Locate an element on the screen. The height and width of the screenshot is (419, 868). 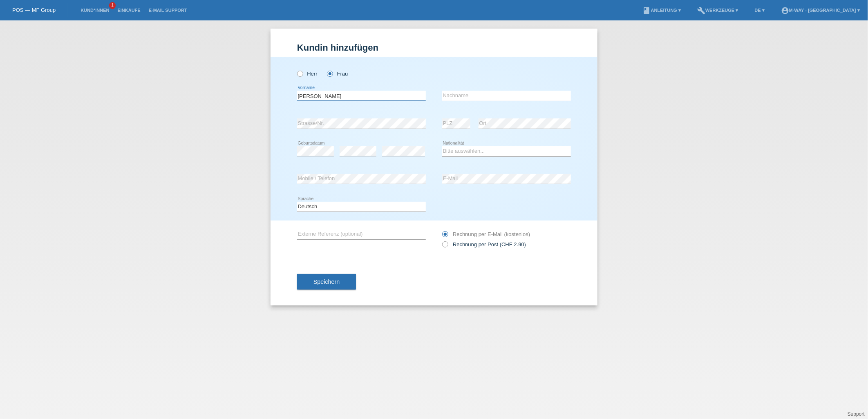
label: Frau is located at coordinates (337, 74).